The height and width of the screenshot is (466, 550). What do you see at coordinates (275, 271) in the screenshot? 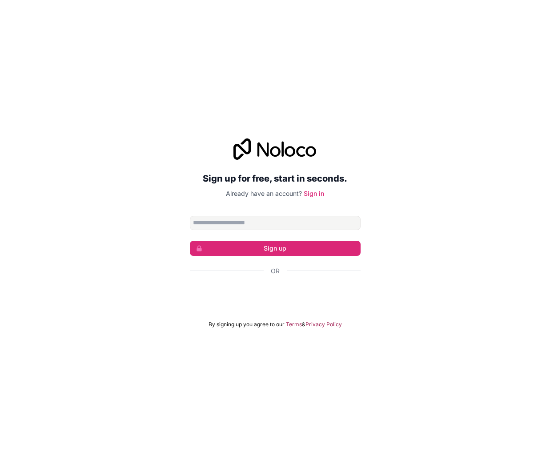
I see `span: Or` at bounding box center [275, 271].